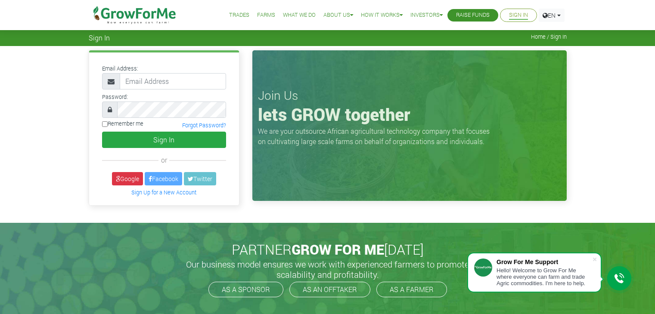  I want to click on a: AS AN OFFTAKER, so click(330, 290).